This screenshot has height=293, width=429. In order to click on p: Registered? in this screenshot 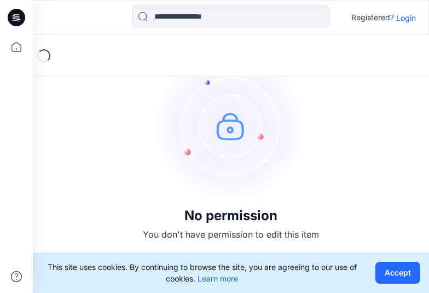, I will do `click(372, 18)`.